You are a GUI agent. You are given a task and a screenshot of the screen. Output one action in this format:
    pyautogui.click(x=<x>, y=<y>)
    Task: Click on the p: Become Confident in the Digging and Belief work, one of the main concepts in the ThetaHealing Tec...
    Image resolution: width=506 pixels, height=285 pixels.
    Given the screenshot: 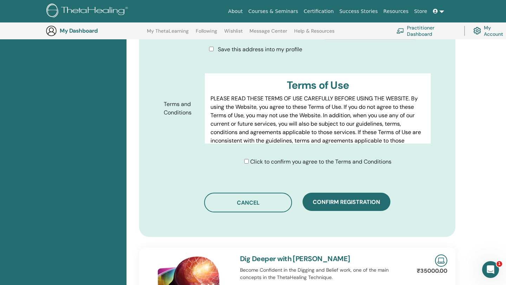 What is the action you would take?
    pyautogui.click(x=326, y=274)
    